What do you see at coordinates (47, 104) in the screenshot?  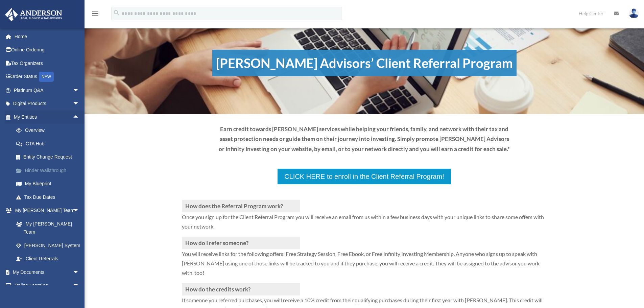 I see `a: Digital Productsarrow_drop_down` at bounding box center [47, 104].